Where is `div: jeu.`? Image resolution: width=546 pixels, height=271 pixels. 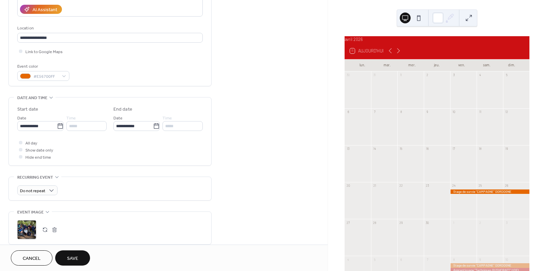 div: jeu. is located at coordinates (437, 65).